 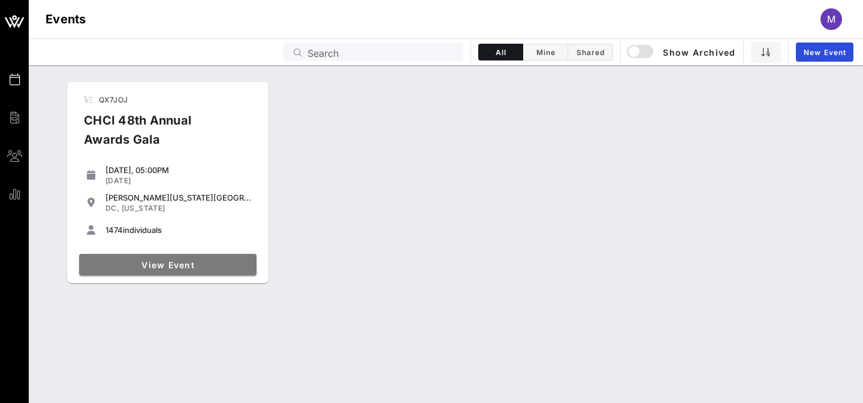 What do you see at coordinates (168, 265) in the screenshot?
I see `span: View Event` at bounding box center [168, 265].